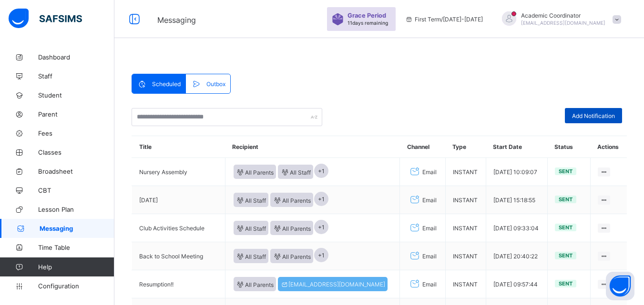 The width and height of the screenshot is (644, 305). Describe the element at coordinates (444, 19) in the screenshot. I see `span: session/term information` at that location.